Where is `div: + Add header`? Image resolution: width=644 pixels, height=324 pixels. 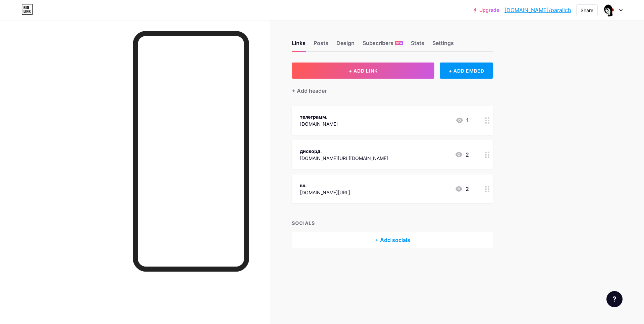
div: + Add header is located at coordinates (309, 91).